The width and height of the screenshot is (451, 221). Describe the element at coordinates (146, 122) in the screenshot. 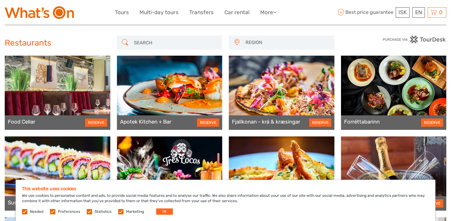

I see `a: Apotek Kitchen + Bar` at that location.